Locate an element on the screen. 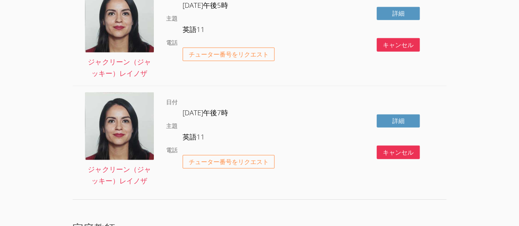 This screenshot has width=519, height=226. a: ジャクリーン（ジャッキー）レイノザ is located at coordinates (119, 139).